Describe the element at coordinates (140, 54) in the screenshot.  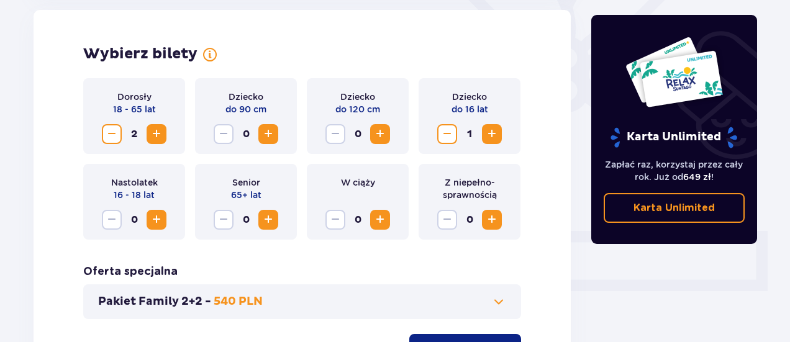
I see `p: Wybierz bilety` at that location.